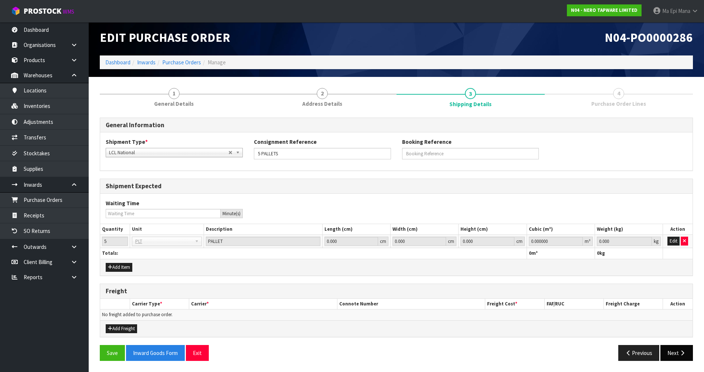  Describe the element at coordinates (115, 229) in the screenshot. I see `th: Quantity` at that location.